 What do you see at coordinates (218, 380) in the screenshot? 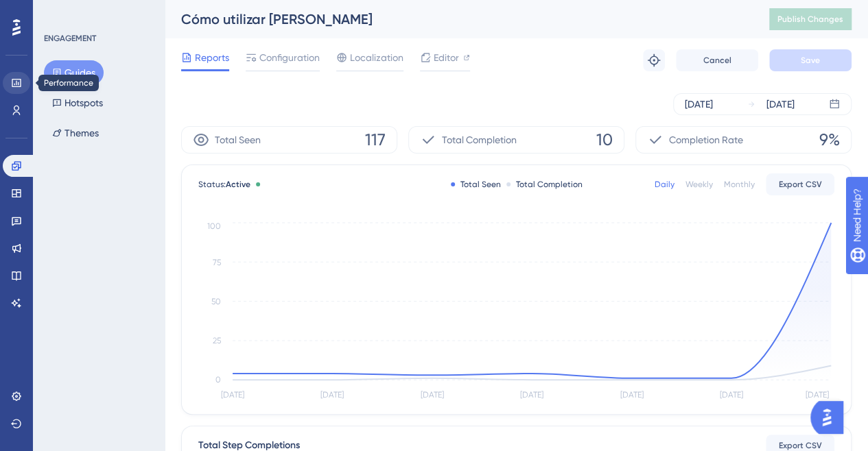
I see `tspan: 0` at bounding box center [218, 380].